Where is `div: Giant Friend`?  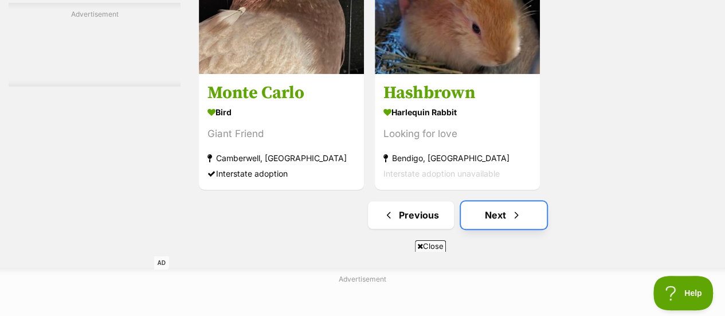
div: Giant Friend is located at coordinates (281, 133).